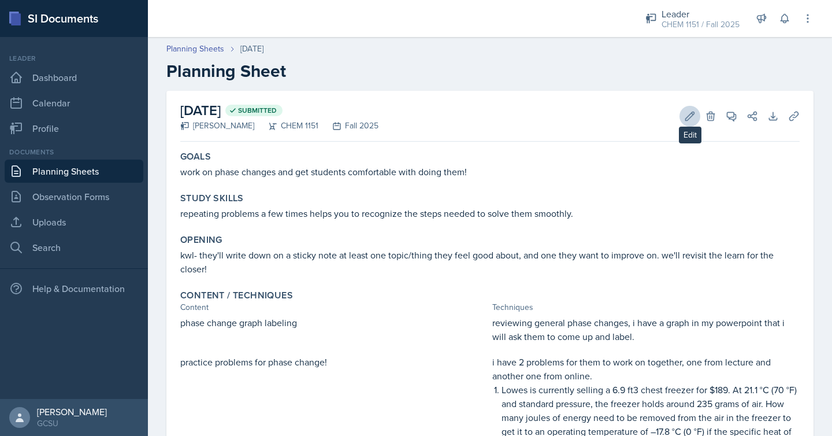 This screenshot has width=832, height=436. Describe the element at coordinates (646, 307) in the screenshot. I see `div: Techniques` at that location.